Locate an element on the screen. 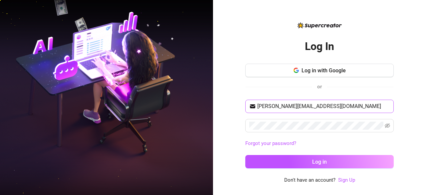 This screenshot has height=195, width=426. button: Log in is located at coordinates (319, 161).